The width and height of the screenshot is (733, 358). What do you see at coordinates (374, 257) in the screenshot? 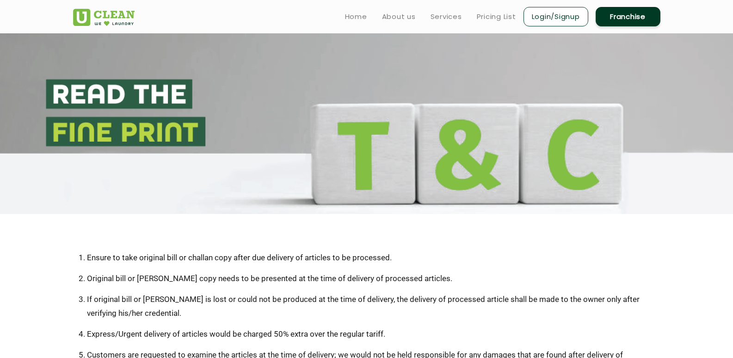
I see `li: Ensure to take original bill or challan copy after due delivery of articles to be processed.` at bounding box center [374, 257].